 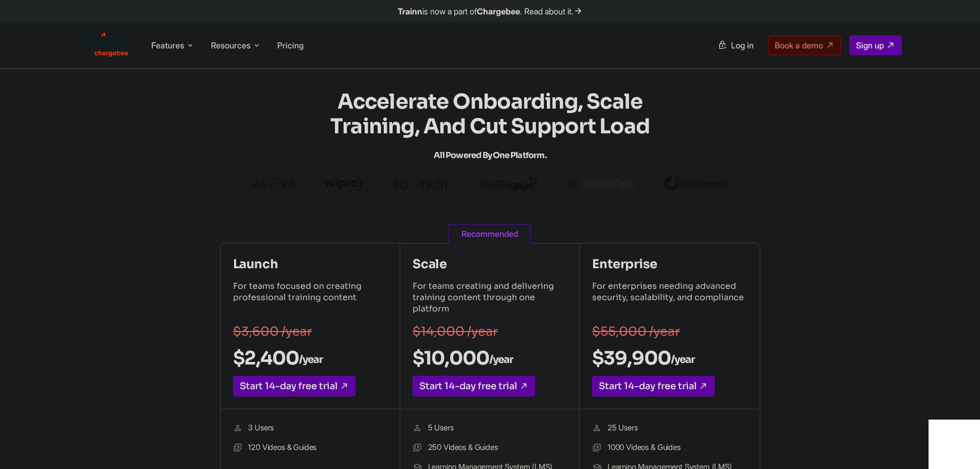 What do you see at coordinates (273, 331) in the screenshot?
I see `s: $3,600 /year` at bounding box center [273, 331].